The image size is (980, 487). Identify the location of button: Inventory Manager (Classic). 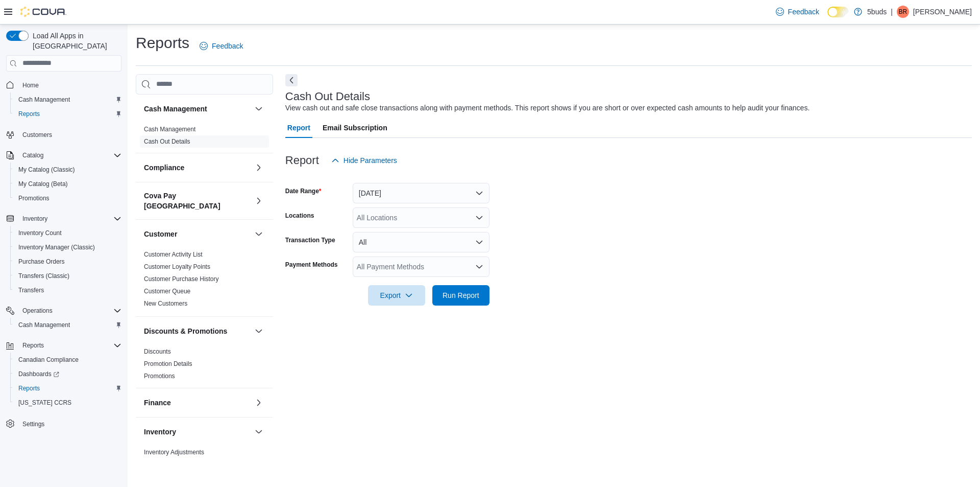
(68, 247).